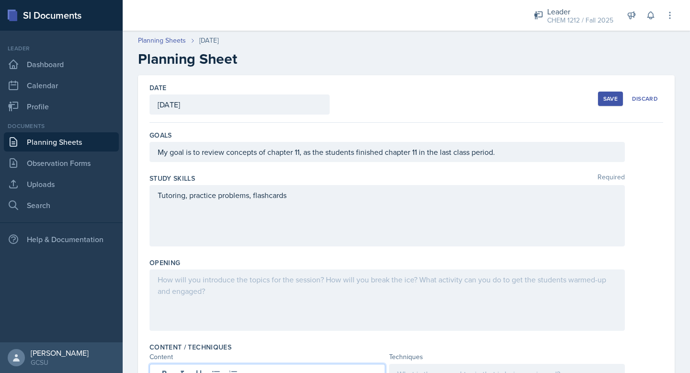  What do you see at coordinates (645, 99) in the screenshot?
I see `button: Discard` at bounding box center [645, 99].